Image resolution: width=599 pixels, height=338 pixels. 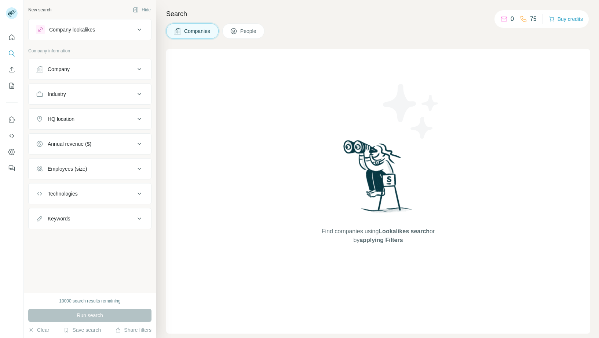 What do you see at coordinates (141, 10) in the screenshot?
I see `button: Hide` at bounding box center [141, 10].